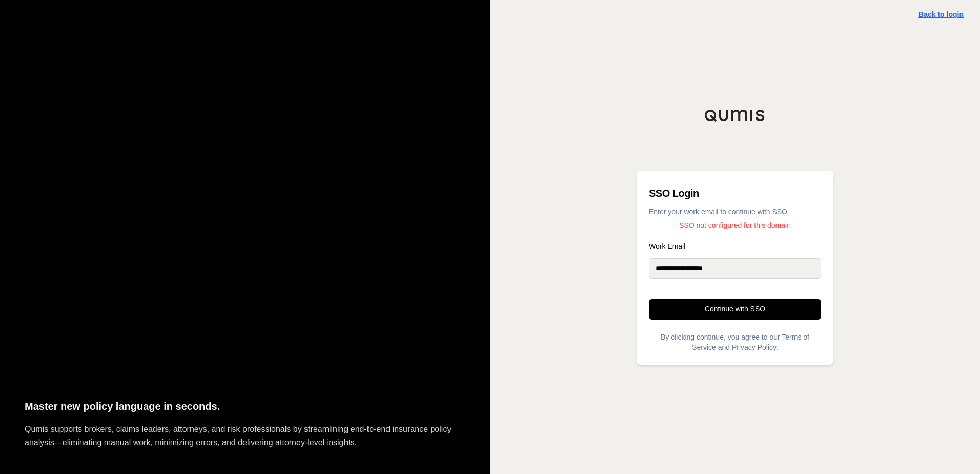 The height and width of the screenshot is (474, 980). I want to click on img: Qumis, so click(735, 115).